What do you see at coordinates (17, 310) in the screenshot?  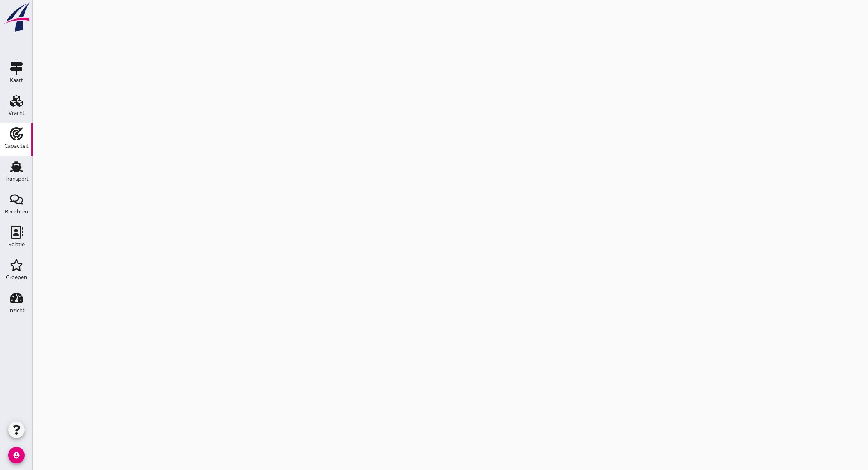 I see `div: Inzicht` at bounding box center [17, 310].